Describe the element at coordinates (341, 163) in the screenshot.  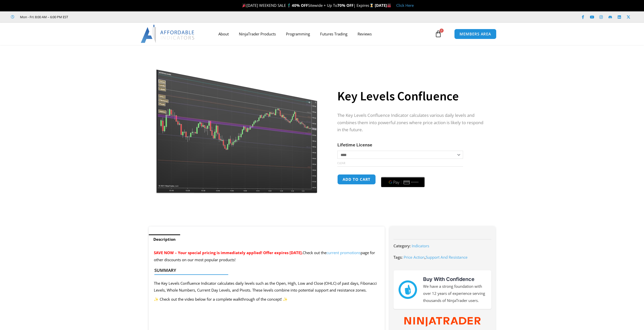
I see `a: Clear options` at that location.